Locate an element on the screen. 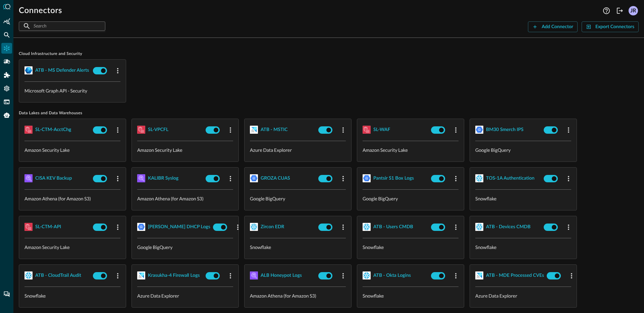 The width and height of the screenshot is (644, 313). button: ATB - MS Defender Alerts is located at coordinates (62, 70).